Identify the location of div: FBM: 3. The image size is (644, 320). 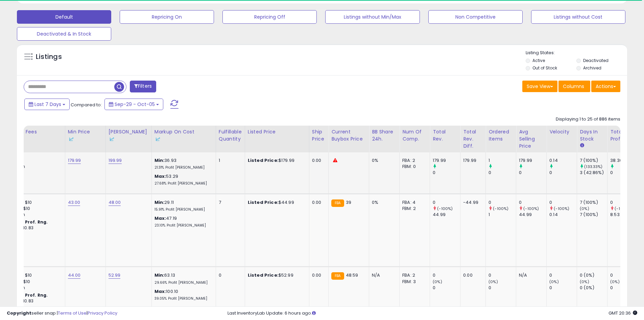
(414, 282).